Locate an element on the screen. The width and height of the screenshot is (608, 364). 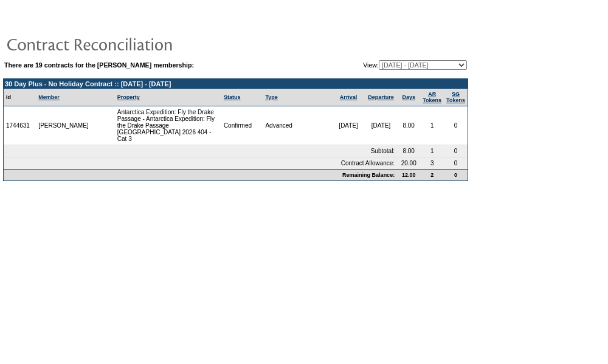
td: 2 is located at coordinates (432, 174).